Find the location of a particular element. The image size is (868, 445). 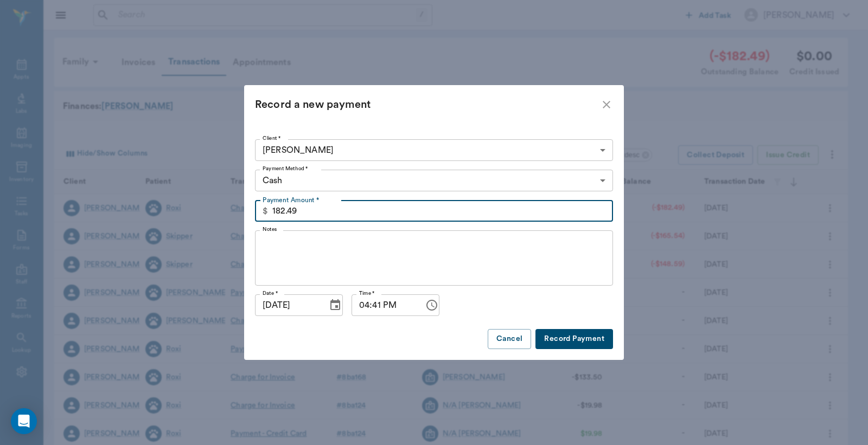

input: MM/DD/YYYY is located at coordinates (288, 305).